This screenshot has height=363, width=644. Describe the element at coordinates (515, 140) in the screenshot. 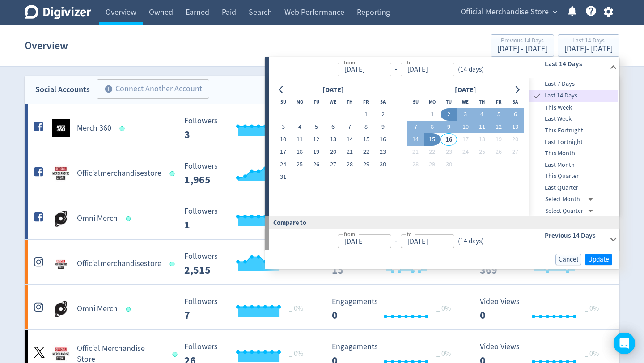

I see `button: 20` at that location.